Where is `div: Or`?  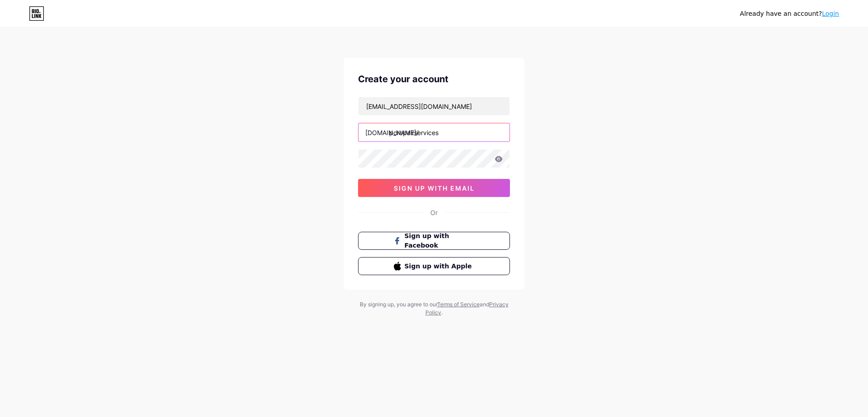 div: Or is located at coordinates (434, 213).